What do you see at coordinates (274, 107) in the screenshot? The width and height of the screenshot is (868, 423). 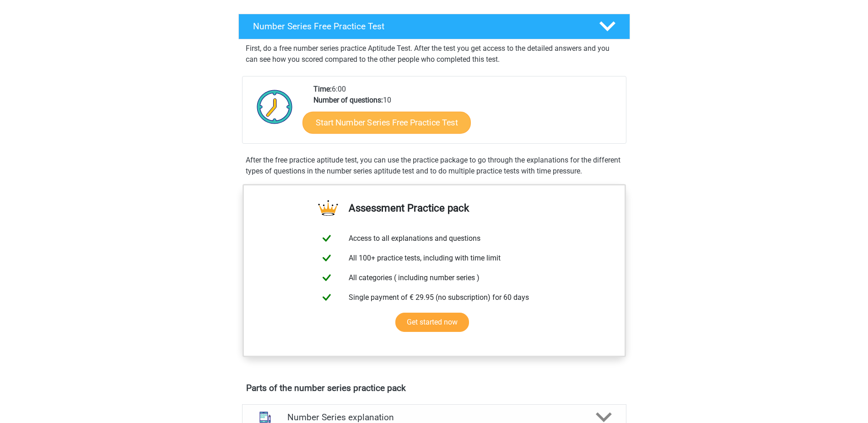 I see `img: Clock` at bounding box center [274, 107].